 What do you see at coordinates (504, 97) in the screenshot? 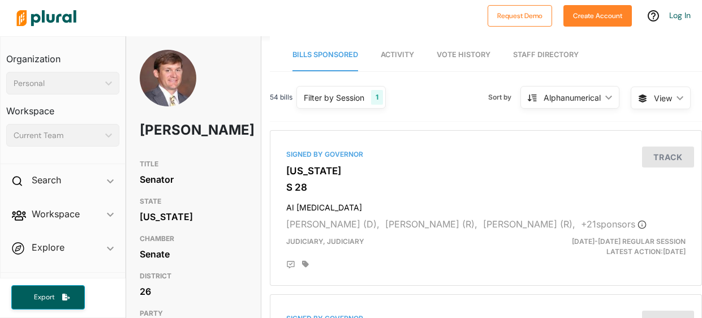
I see `span: Sort by` at bounding box center [504, 97].